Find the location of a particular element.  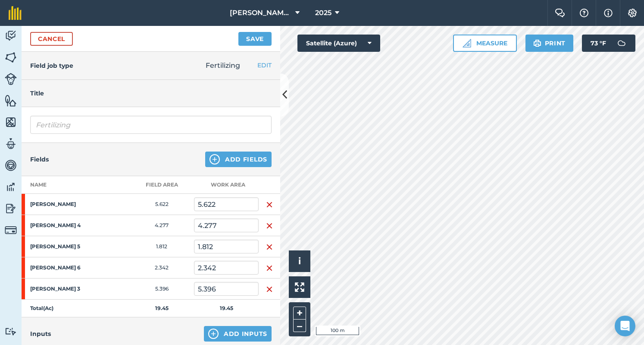

img: svg+xml;base64,PHN2ZyB4bWxucz0iaHR0cDovL3d3dy53My5vcmcvMjAwMC9zdmciIHdpZHRoPSIxOSIgaGVpZ2h0PSIyNC... is located at coordinates (537, 43).